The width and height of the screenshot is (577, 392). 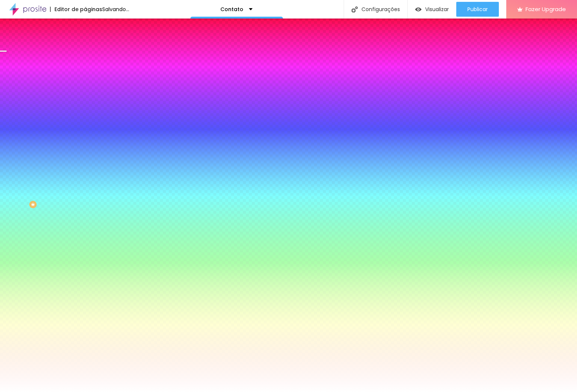 What do you see at coordinates (437, 9) in the screenshot?
I see `span: Visualizar` at bounding box center [437, 9].